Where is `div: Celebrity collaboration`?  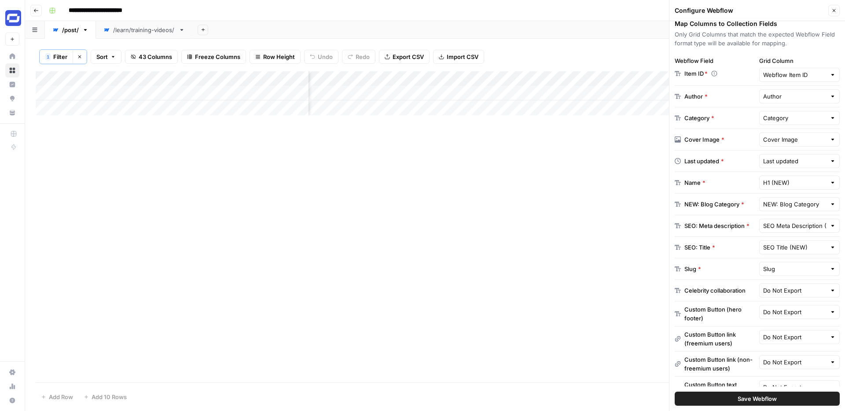
div: Celebrity collaboration is located at coordinates (715, 290).